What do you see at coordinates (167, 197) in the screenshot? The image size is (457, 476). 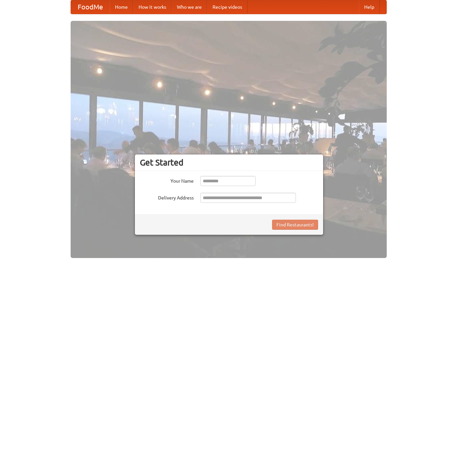 I see `label: Delivery Address` at bounding box center [167, 197].